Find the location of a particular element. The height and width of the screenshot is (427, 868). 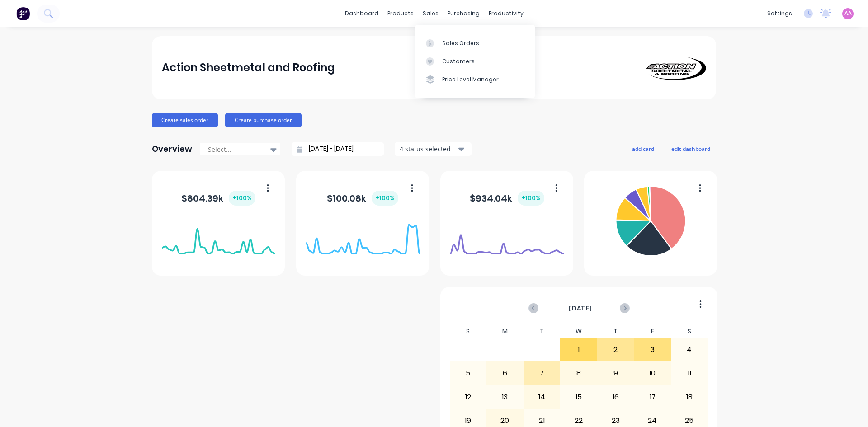

div: 14 is located at coordinates (542, 396).